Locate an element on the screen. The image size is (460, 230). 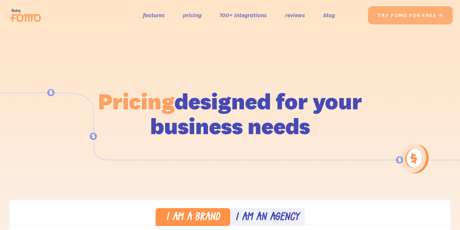
a: try fomo for free is located at coordinates (410, 15).